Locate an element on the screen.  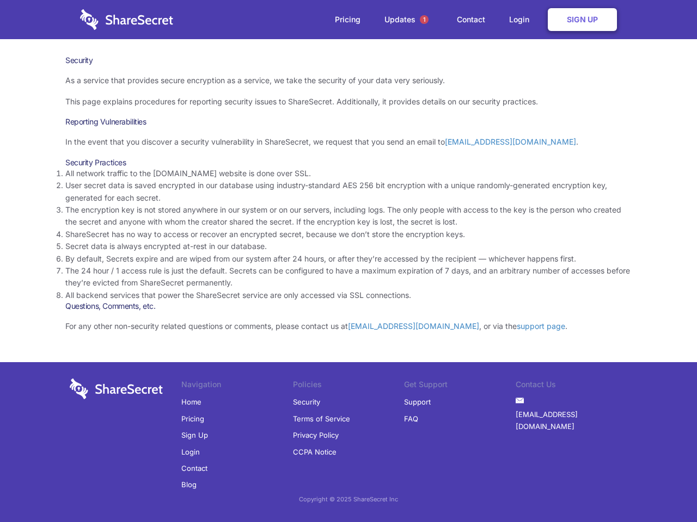
li: ShareSecret has no way to access or recover an encrypted secret, because we don’t store the encry... is located at coordinates (348, 235).